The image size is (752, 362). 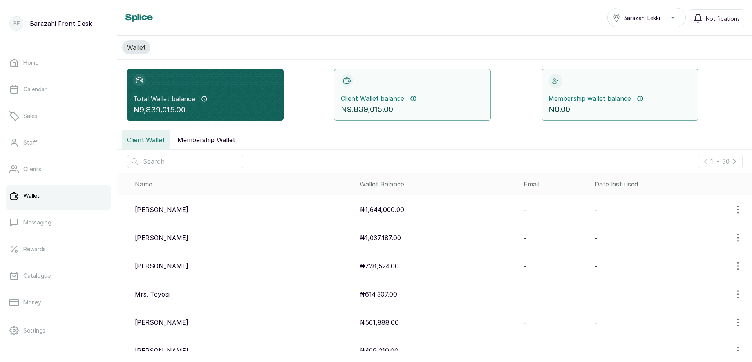 I want to click on p: ₦409,210.00, so click(x=379, y=351).